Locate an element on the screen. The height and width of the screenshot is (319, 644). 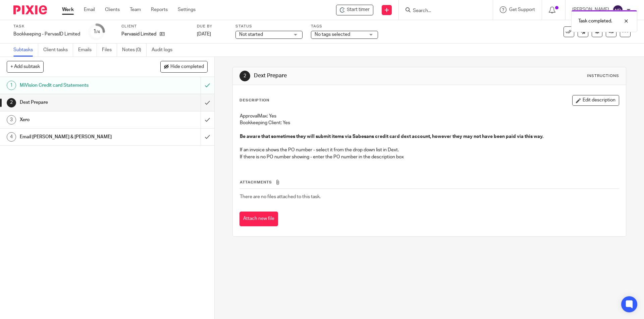
span: No tags selected is located at coordinates (332, 34).